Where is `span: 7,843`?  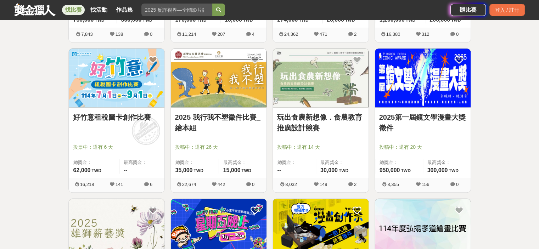
span: 7,843 is located at coordinates (87, 34).